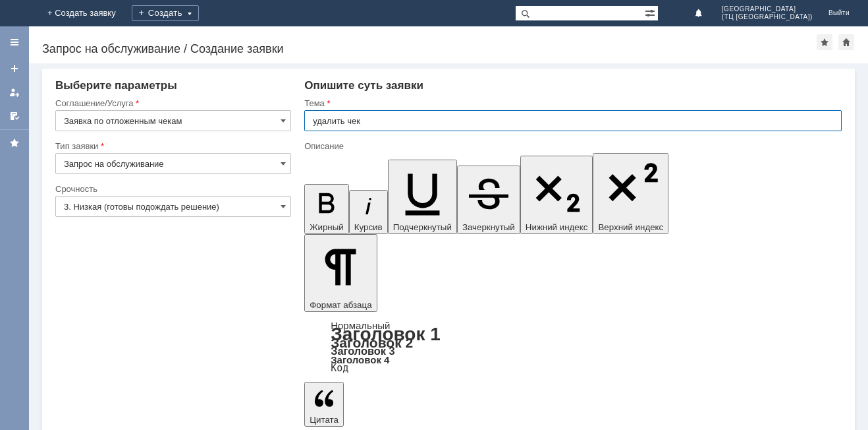 The height and width of the screenshot is (430, 868). Describe the element at coordinates (172, 189) in the screenshot. I see `div: Срочность` at that location.